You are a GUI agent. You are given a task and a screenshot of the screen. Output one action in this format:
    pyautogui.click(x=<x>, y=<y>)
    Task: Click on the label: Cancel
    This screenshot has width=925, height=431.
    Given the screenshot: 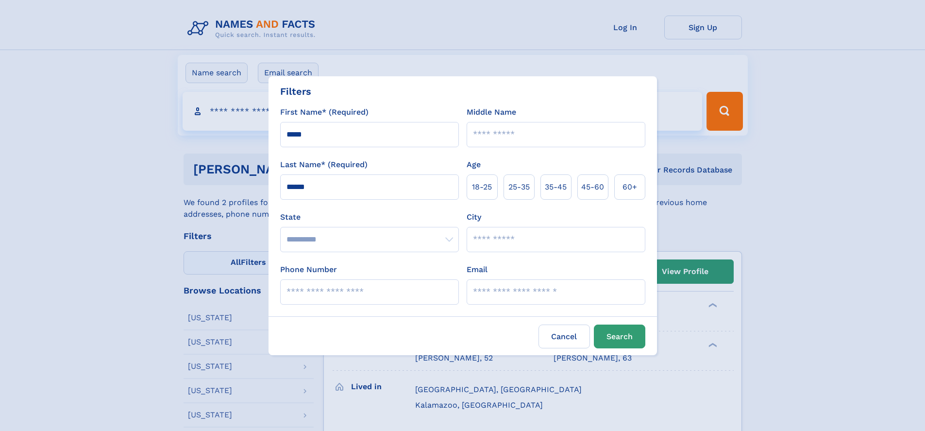 What is the action you would take?
    pyautogui.click(x=564, y=336)
    